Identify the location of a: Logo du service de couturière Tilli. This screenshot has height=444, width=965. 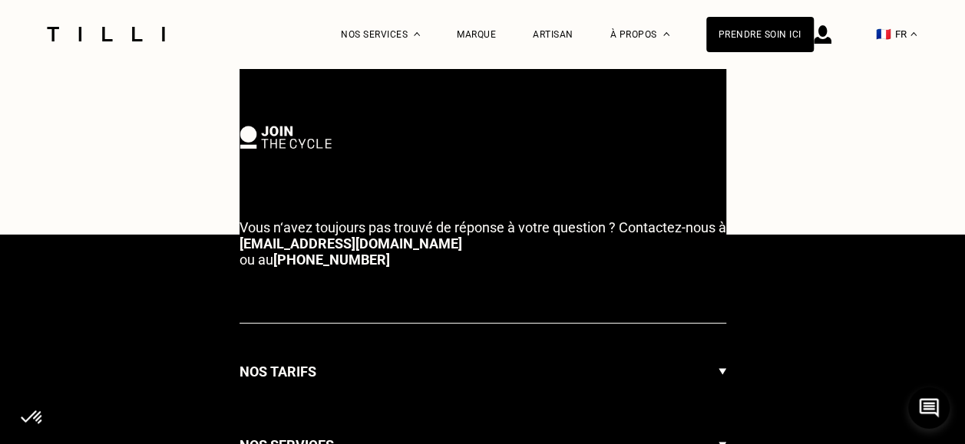
(106, 34).